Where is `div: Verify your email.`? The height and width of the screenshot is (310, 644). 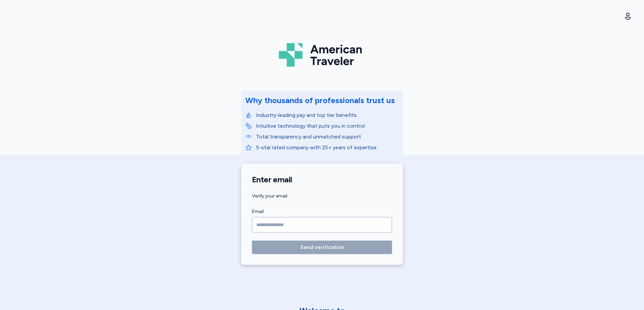
div: Verify your email. is located at coordinates (322, 196).